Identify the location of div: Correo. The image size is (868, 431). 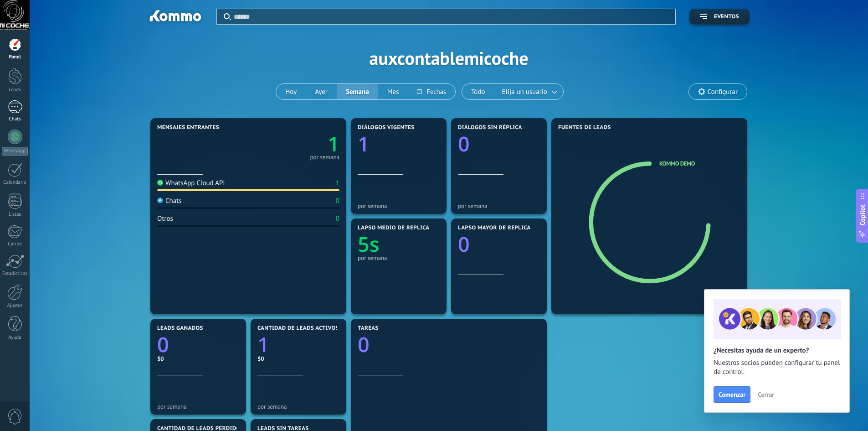
(15, 244).